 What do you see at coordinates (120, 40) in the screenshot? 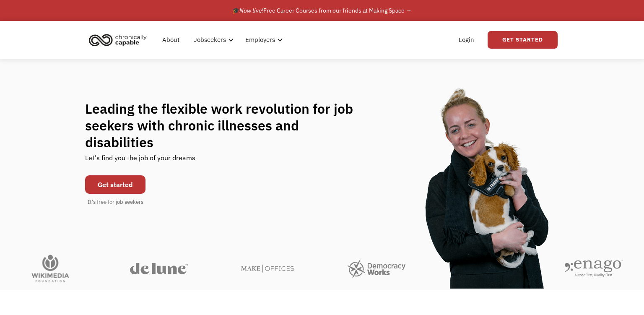
I see `a: home` at bounding box center [120, 40].